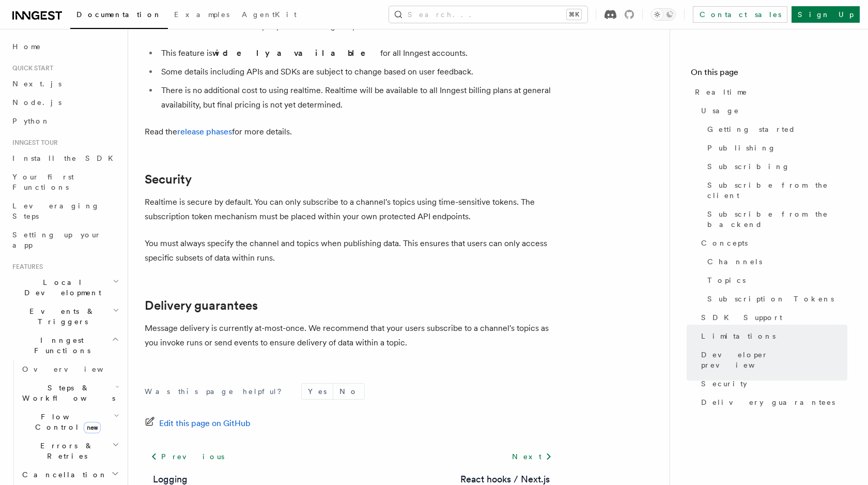 The width and height of the screenshot is (868, 485). I want to click on span: Home, so click(27, 47).